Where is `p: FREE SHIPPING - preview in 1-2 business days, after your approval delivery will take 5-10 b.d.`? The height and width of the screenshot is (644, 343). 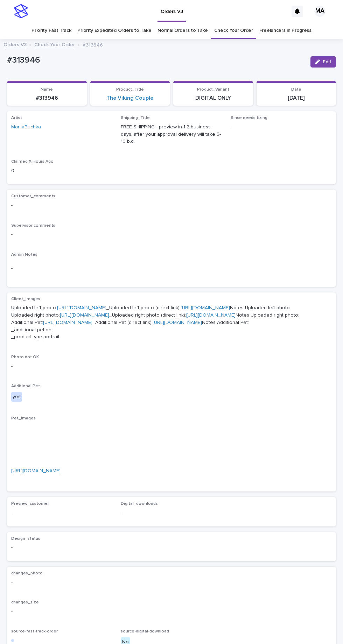
p: FREE SHIPPING - preview in 1-2 business days, after your approval delivery will take 5-10 b.d. is located at coordinates (171, 134).